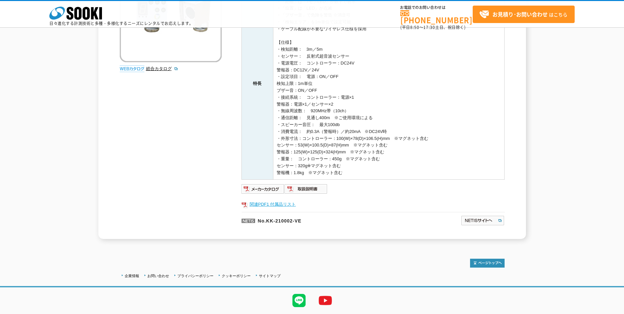 Image resolution: width=624 pixels, height=314 pixels. What do you see at coordinates (433, 27) in the screenshot?
I see `span: (平日 ～ 土日、祝日除く)` at bounding box center [433, 27].